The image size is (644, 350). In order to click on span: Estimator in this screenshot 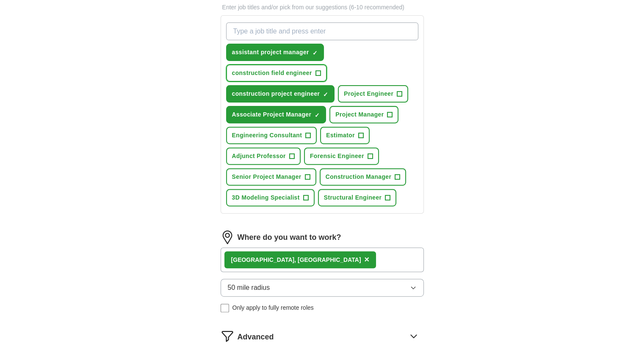, I will do `click(341, 135)`.